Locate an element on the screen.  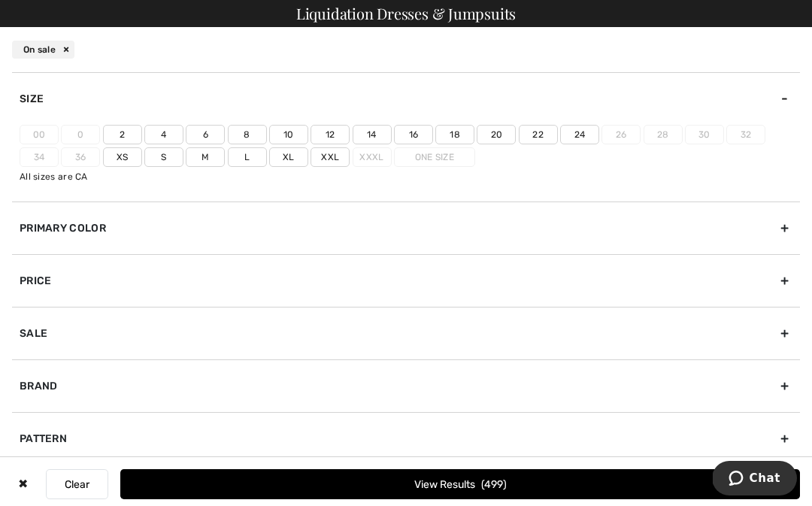
label: 34 is located at coordinates (39, 157).